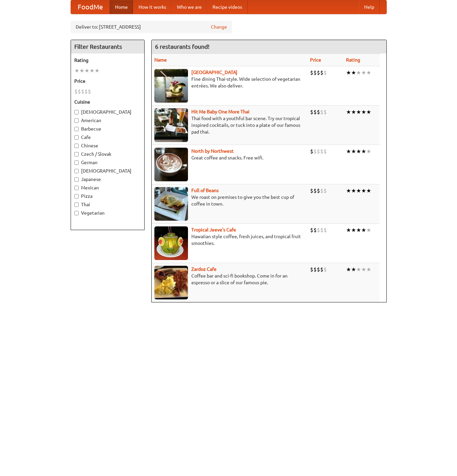 This screenshot has width=457, height=476. What do you see at coordinates (316, 60) in the screenshot?
I see `a: Price` at bounding box center [316, 60].